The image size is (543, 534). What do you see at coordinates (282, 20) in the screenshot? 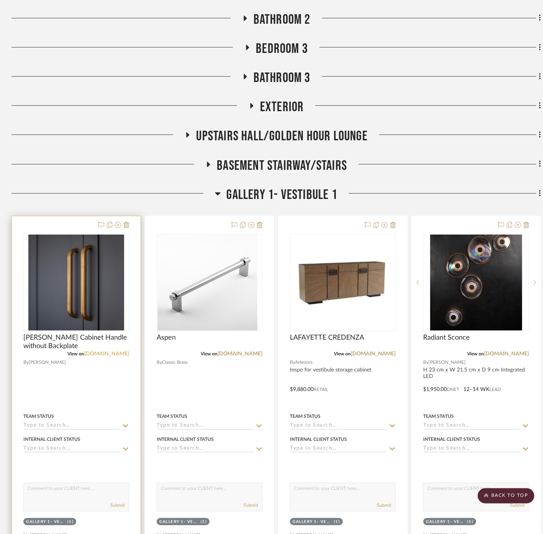
I see `span: Bathroom 2` at bounding box center [282, 20].